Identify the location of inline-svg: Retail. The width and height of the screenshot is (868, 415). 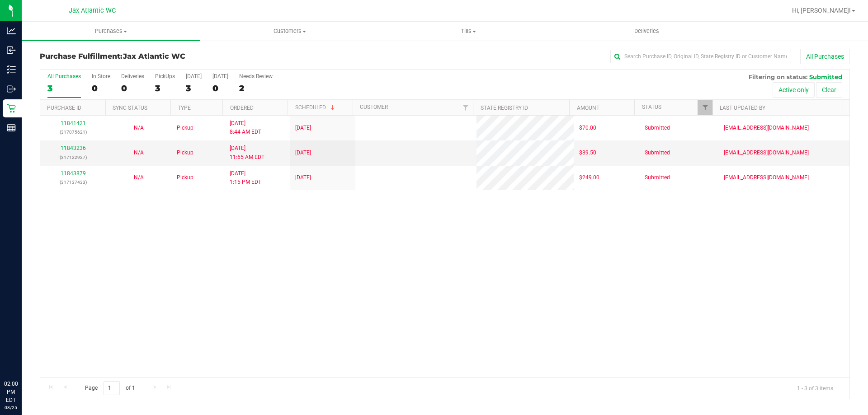
(12, 109).